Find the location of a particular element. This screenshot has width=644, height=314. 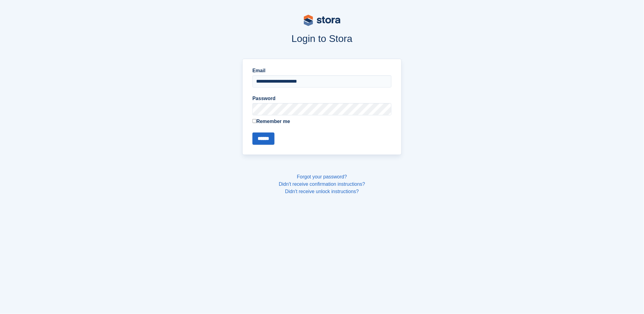

input: Remember me is located at coordinates (255, 121).